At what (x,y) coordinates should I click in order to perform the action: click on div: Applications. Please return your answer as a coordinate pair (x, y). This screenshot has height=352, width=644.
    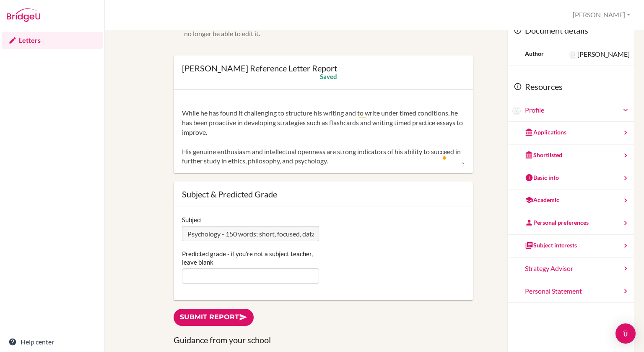
    Looking at the image, I should click on (545, 132).